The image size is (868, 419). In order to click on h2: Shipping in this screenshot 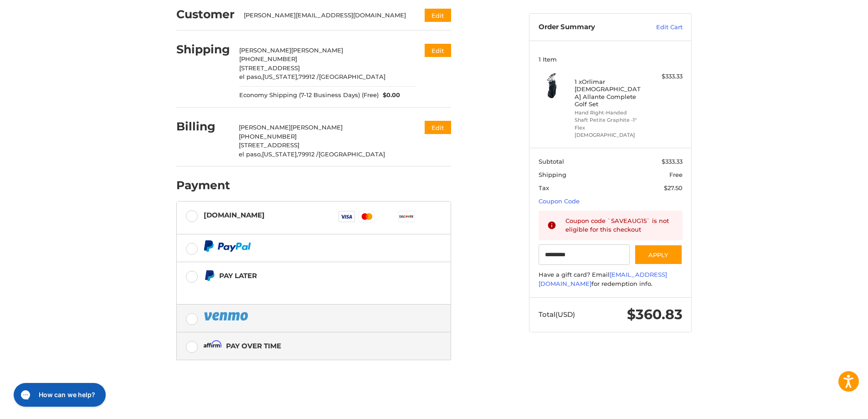, I will do `click(203, 49)`.